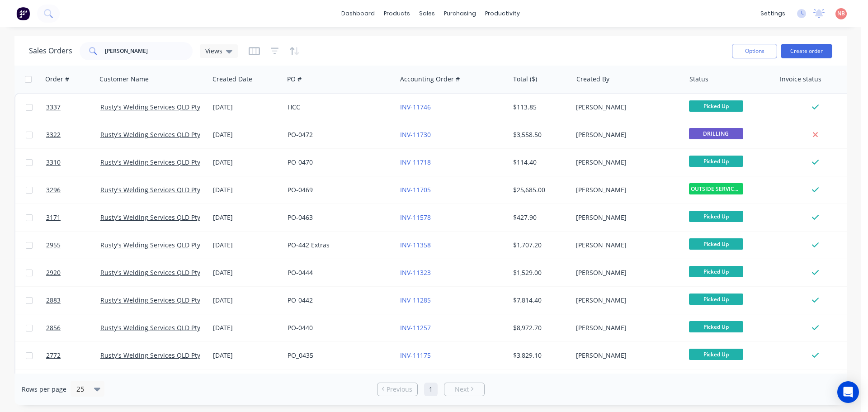  Describe the element at coordinates (415, 355) in the screenshot. I see `a: INV-11175` at that location.